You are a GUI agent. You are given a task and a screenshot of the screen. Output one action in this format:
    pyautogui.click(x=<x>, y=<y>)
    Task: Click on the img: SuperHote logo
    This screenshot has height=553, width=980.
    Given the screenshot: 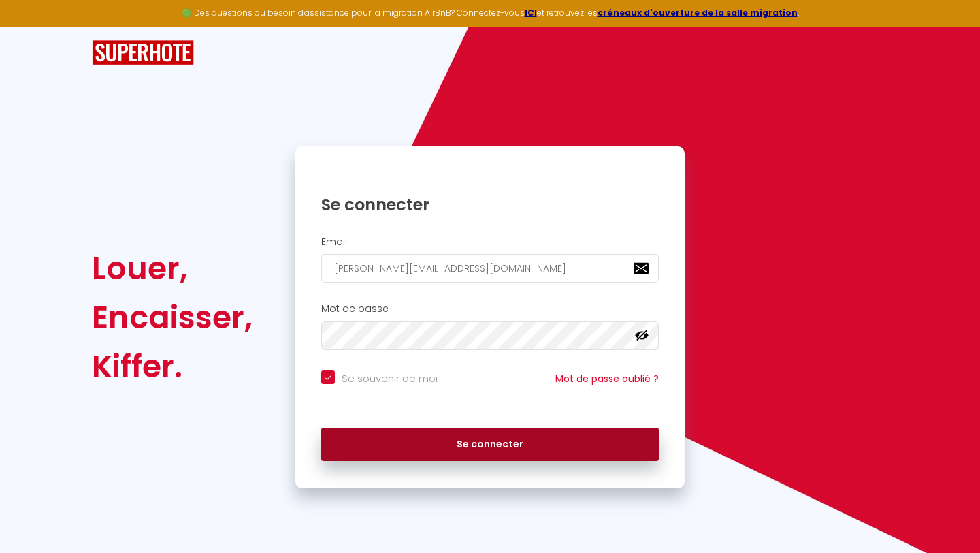 What is the action you would take?
    pyautogui.click(x=143, y=53)
    